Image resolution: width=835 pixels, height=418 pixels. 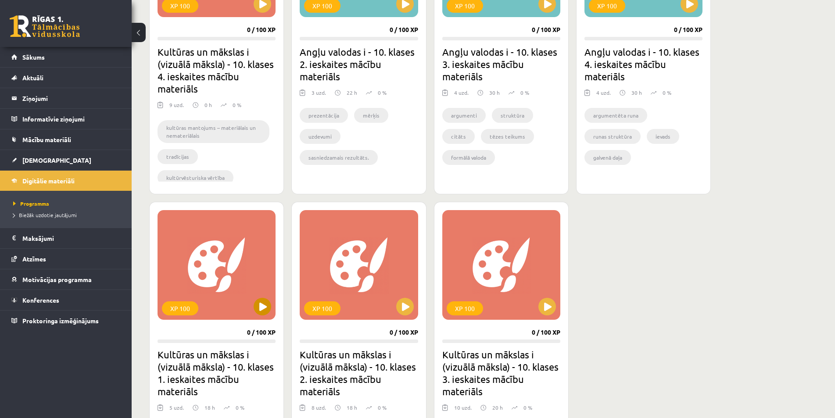 What do you see at coordinates (72, 119) in the screenshot?
I see `legend: Informatīvie ziņojumi` at bounding box center [72, 119].